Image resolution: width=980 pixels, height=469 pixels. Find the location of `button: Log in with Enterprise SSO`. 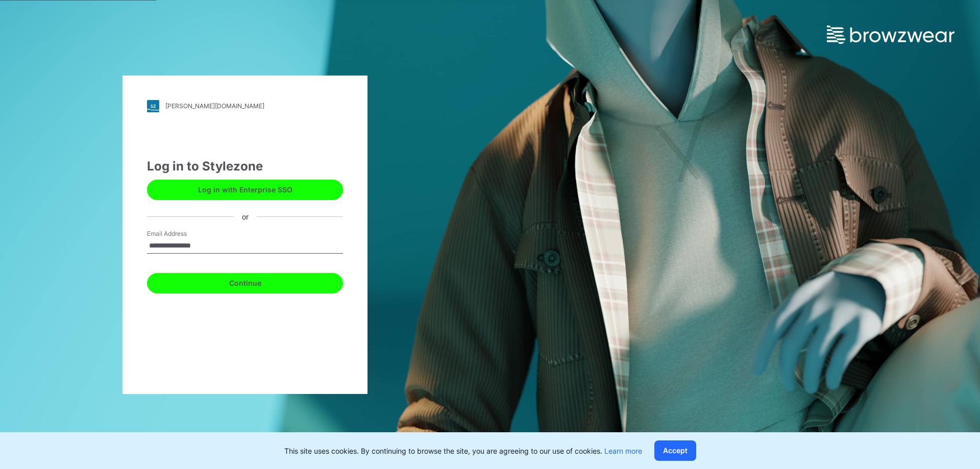

button: Log in with Enterprise SSO is located at coordinates (245, 190).